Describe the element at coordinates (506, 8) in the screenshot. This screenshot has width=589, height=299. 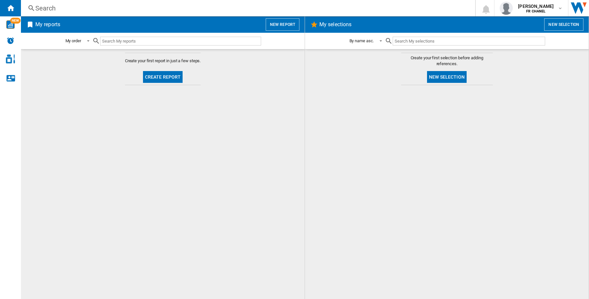
I see `img: profile.jpg` at that location.